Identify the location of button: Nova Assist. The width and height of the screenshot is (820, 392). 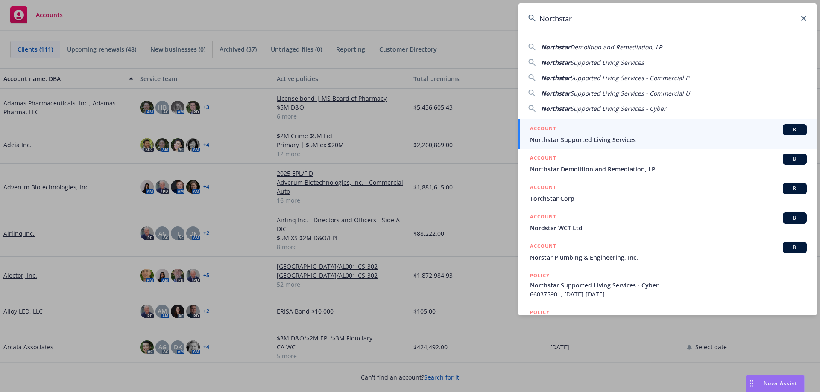
(775, 384).